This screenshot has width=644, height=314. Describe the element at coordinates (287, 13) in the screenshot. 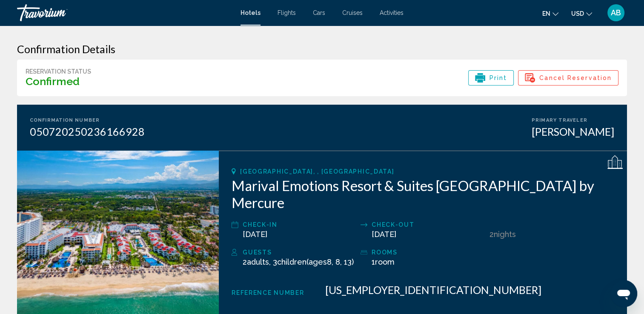

I see `a: Flights` at that location.